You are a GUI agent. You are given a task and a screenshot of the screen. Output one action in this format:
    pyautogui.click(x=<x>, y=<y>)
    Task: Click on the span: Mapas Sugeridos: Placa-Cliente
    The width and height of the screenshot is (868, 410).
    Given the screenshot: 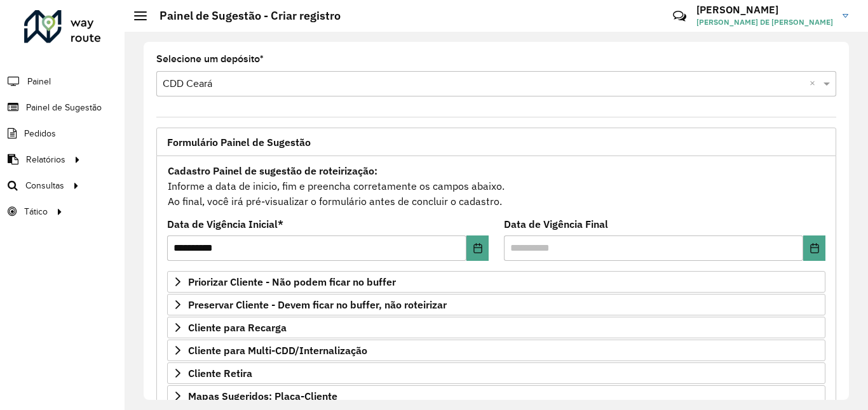 What is the action you would take?
    pyautogui.click(x=263, y=396)
    